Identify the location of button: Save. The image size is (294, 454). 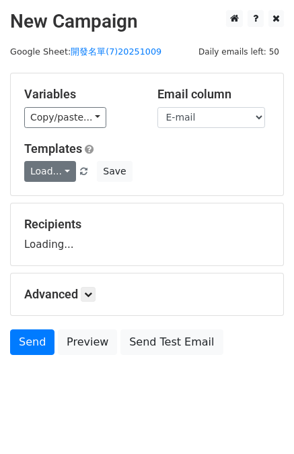
(114, 171).